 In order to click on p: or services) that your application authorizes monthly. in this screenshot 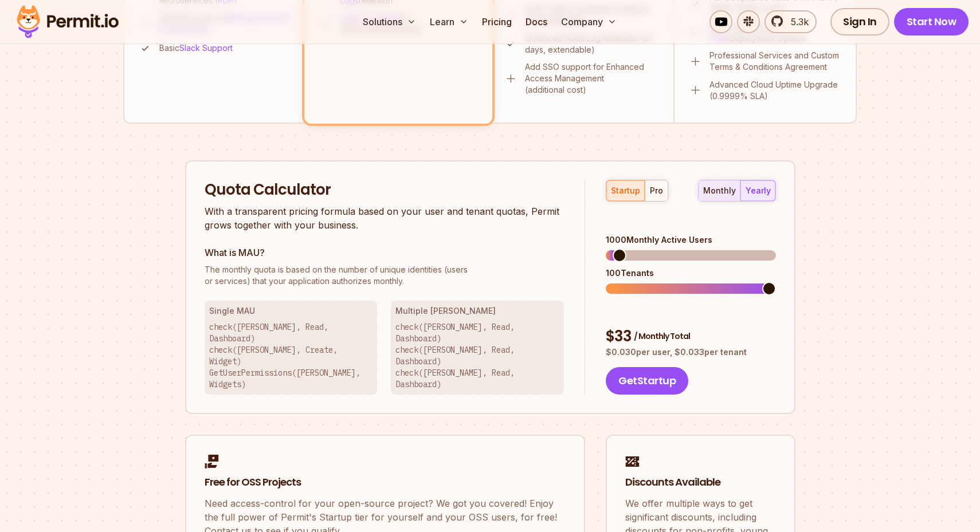, I will do `click(384, 275)`.